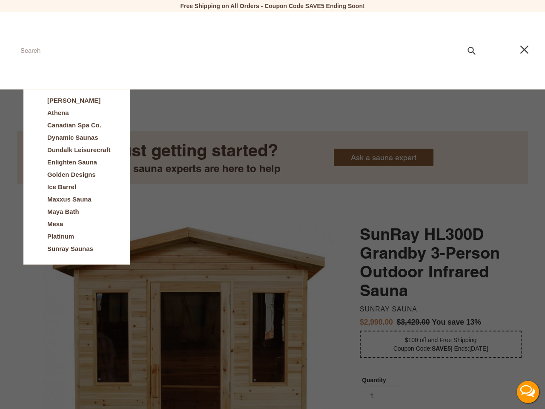  Describe the element at coordinates (79, 249) in the screenshot. I see `a: Sunray Saunas` at that location.